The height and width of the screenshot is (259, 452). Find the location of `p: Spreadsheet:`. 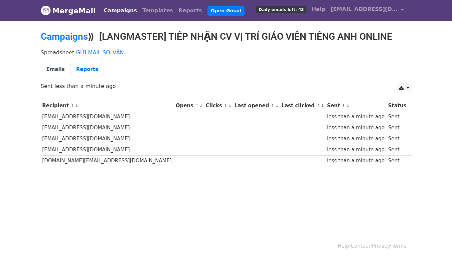

p: Spreadsheet: is located at coordinates (226, 52).